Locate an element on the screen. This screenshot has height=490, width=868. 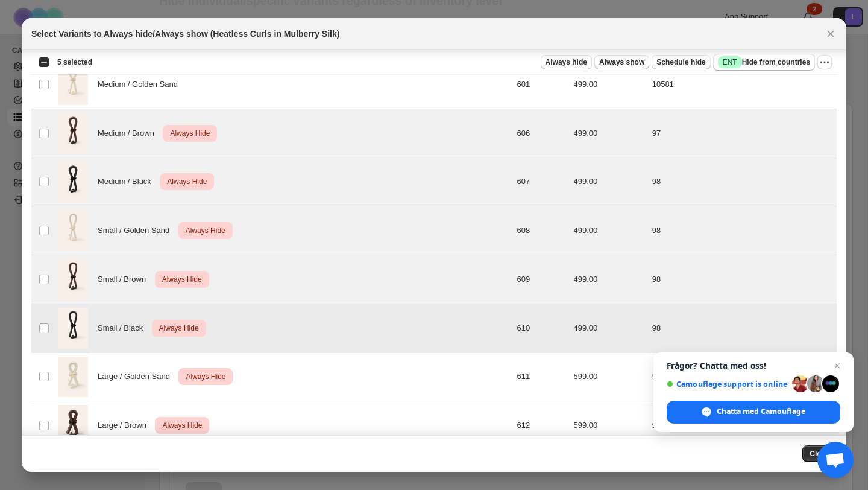
td: 611 is located at coordinates (541, 376).